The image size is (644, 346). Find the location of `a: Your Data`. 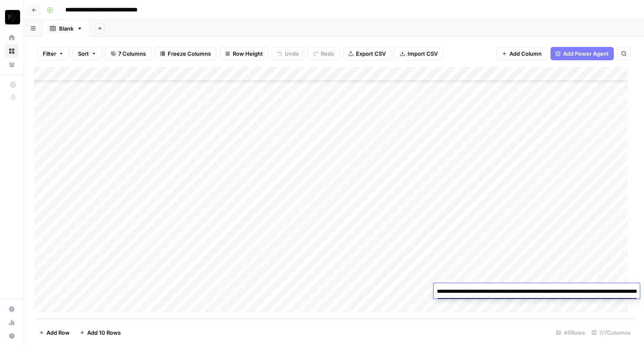

a: Your Data is located at coordinates (12, 65).